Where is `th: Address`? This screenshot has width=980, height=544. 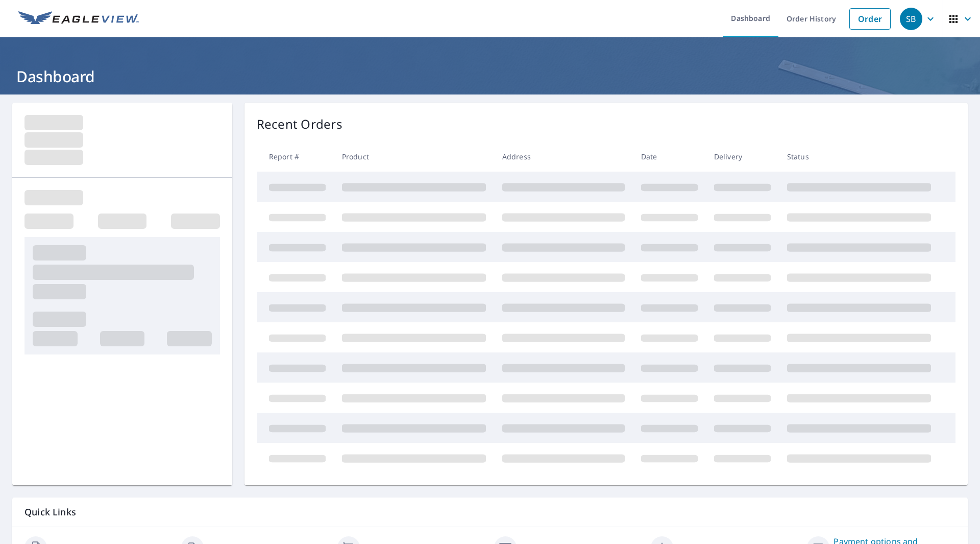 th: Address is located at coordinates (564, 157).